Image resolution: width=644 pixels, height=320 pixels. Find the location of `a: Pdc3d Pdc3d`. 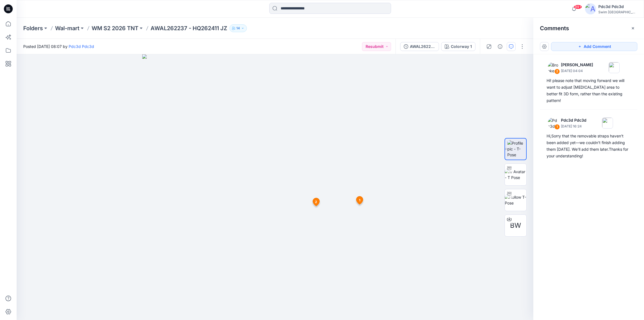

a: Pdc3d Pdc3d is located at coordinates (81, 46).